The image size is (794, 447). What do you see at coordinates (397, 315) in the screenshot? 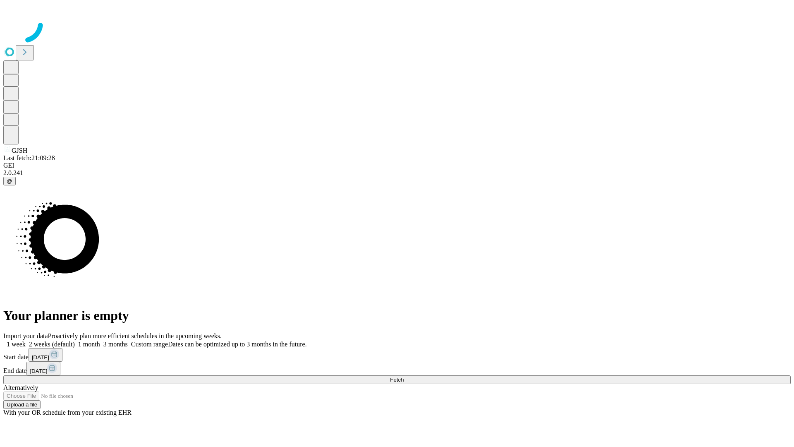
I see `h1: Your planner is empty` at bounding box center [397, 315].